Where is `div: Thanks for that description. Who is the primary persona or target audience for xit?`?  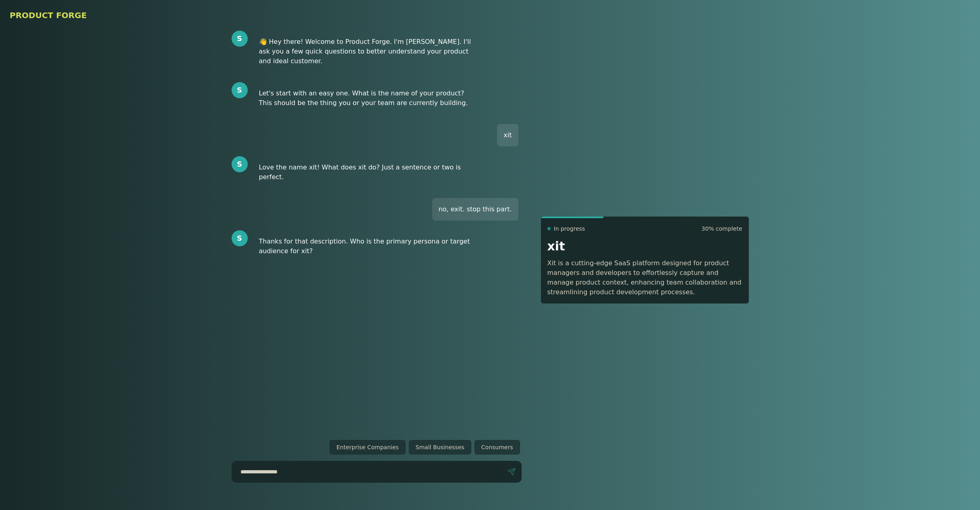
div: Thanks for that description. Who is the primary persona or target audience for xit? is located at coordinates (367, 247).